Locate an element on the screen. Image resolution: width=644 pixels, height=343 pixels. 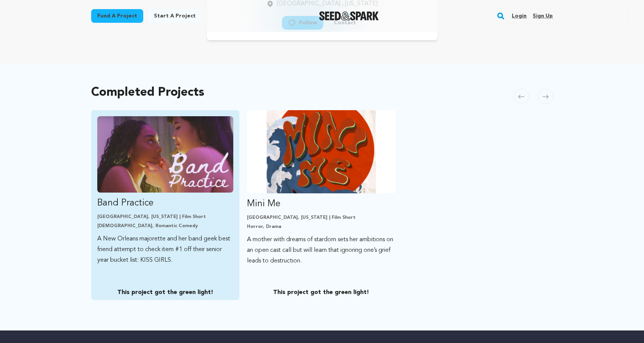
a: Start a project is located at coordinates (174, 16).